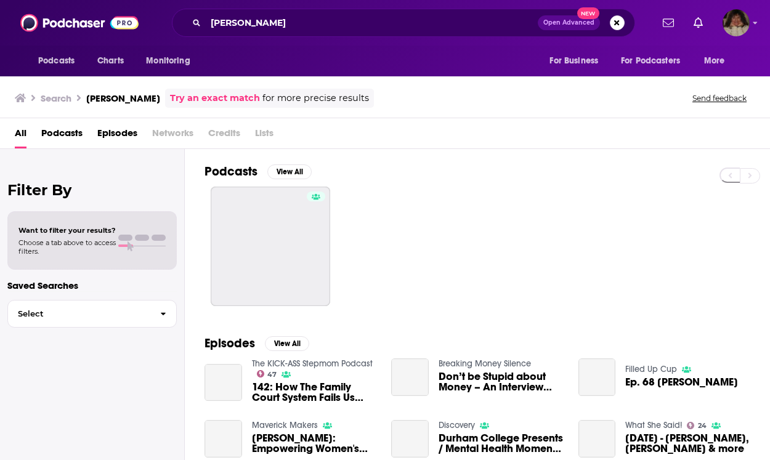  I want to click on a: All, so click(20, 135).